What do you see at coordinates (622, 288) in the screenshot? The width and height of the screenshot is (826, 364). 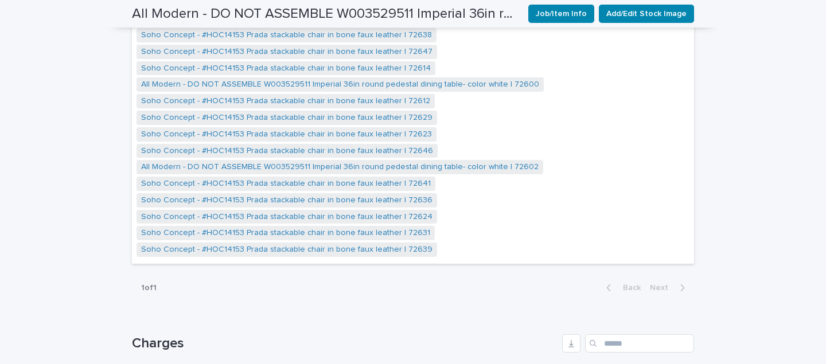 I see `button: Back` at bounding box center [622, 288].